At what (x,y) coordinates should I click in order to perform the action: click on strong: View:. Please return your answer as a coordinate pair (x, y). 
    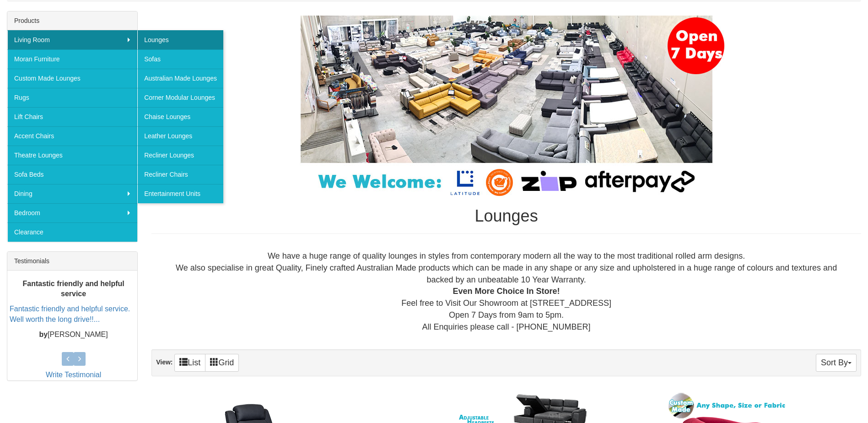
    Looking at the image, I should click on (164, 362).